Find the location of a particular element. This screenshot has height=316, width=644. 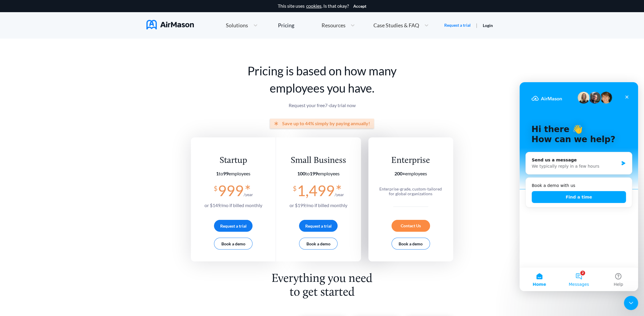

p: Hi there 👋 is located at coordinates (59, 47).